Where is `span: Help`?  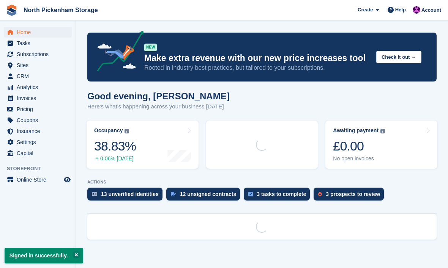
span: Help is located at coordinates (400, 10).